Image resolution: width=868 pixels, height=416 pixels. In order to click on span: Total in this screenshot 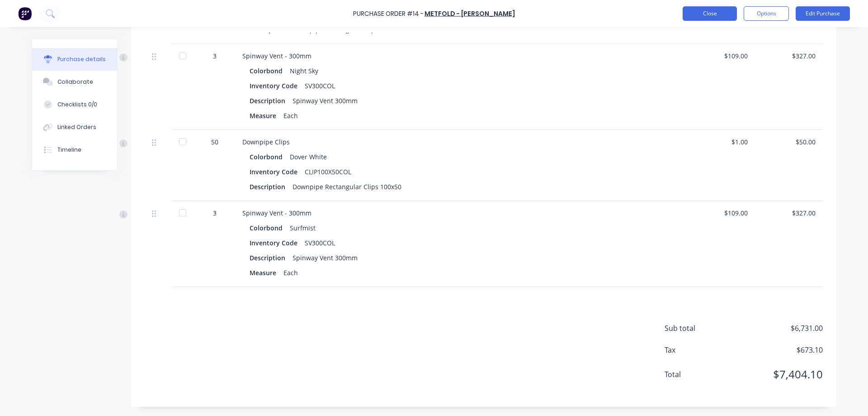, I will do `click(699, 374)`.